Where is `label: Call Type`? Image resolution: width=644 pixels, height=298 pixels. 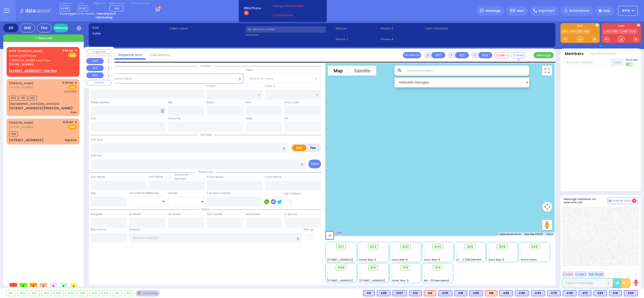
label: Call Type is located at coordinates (97, 140).